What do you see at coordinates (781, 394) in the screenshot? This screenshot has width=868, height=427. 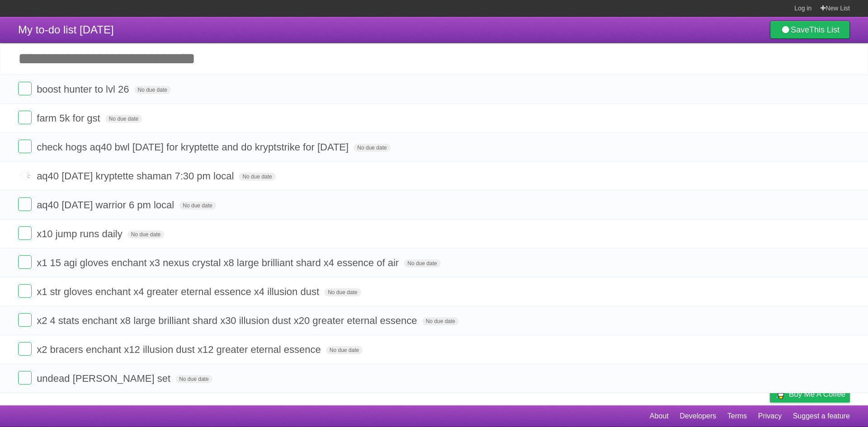 I see `img: Buy me a coffee` at bounding box center [781, 394].